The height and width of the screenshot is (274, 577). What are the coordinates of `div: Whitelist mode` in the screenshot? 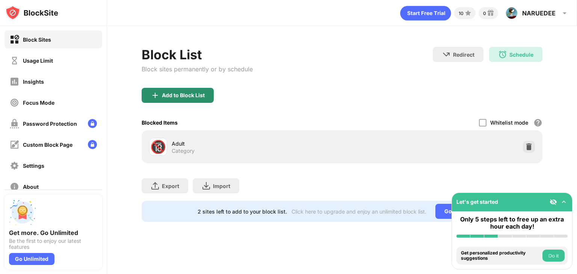 It's located at (509, 122).